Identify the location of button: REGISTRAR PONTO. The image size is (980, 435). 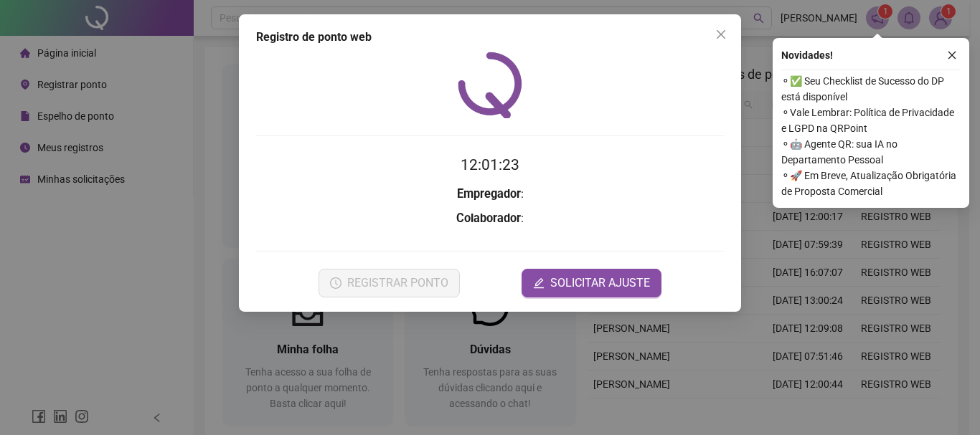
(389, 283).